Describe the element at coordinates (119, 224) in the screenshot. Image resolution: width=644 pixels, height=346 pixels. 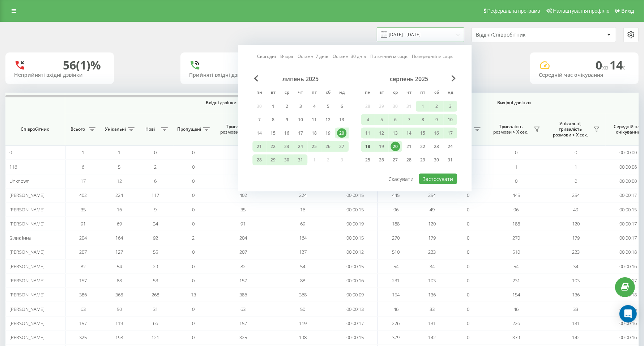
I see `span: 69` at that location.